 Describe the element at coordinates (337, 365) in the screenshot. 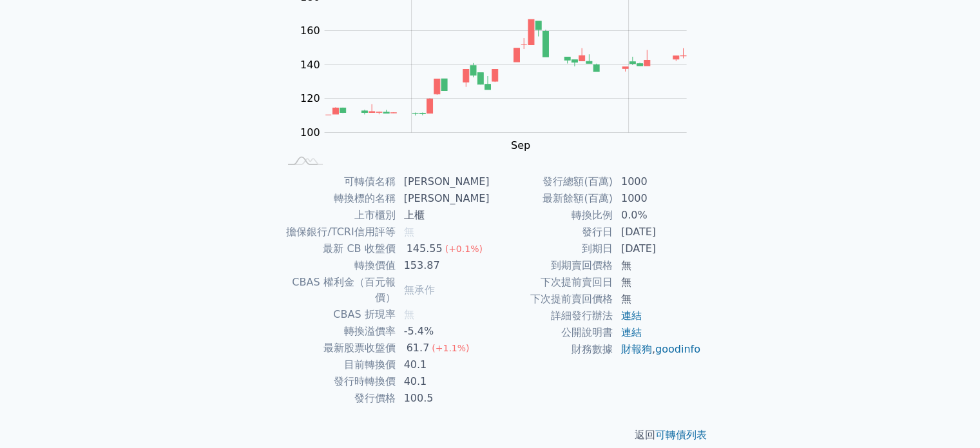

I see `td: 目前轉換價` at that location.